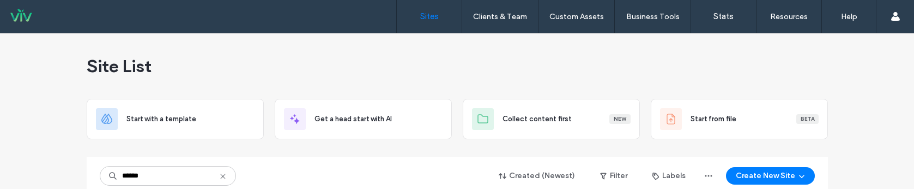  I want to click on span: Start from file, so click(714, 119).